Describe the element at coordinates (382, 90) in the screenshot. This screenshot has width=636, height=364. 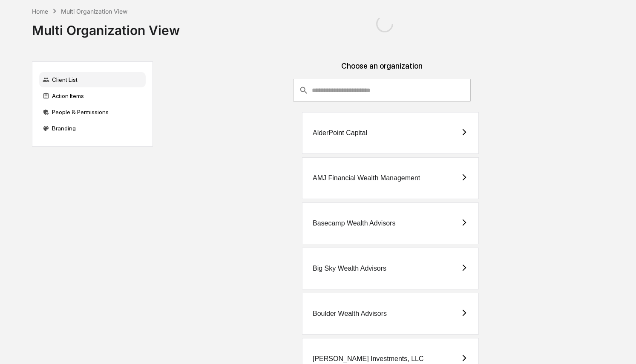
I see `div: consultant-dashboard__filter-organizations-search-bar` at that location.